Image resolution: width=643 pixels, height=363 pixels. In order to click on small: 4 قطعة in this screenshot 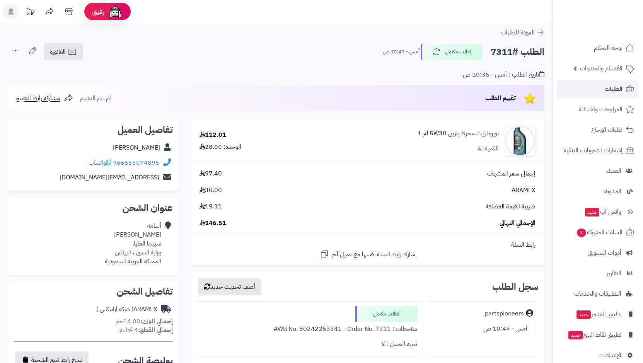, I will do `click(146, 330)`.